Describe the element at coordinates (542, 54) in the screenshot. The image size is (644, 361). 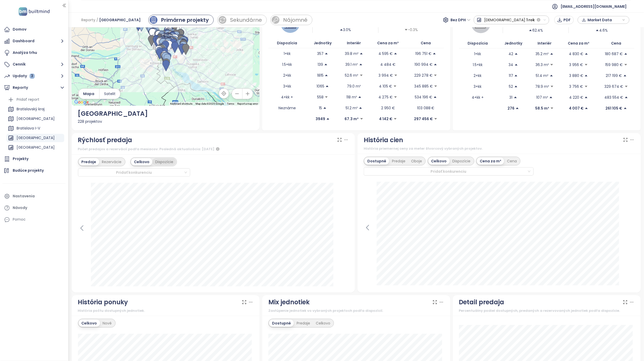
I see `p: 35.2 m²` at that location.